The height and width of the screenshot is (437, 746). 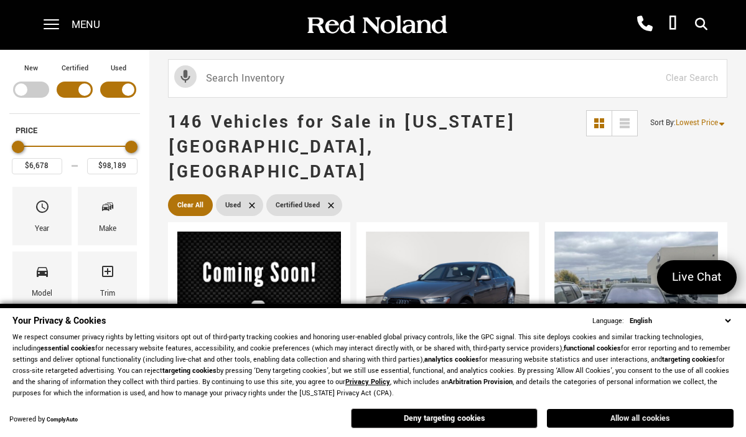 I want to click on span: Lowest Price, so click(x=697, y=123).